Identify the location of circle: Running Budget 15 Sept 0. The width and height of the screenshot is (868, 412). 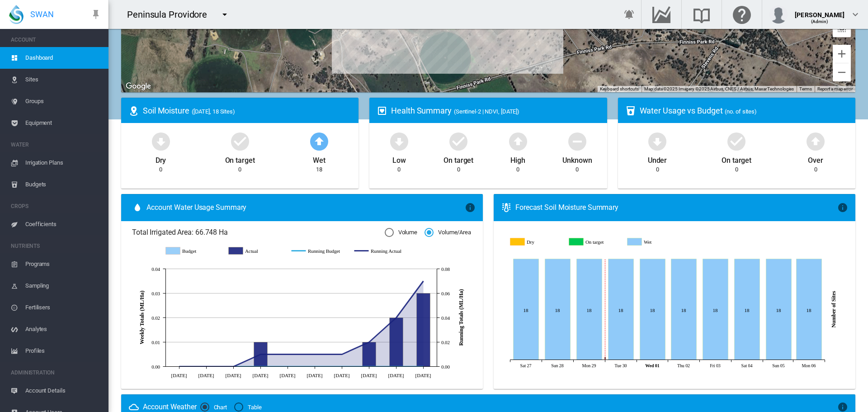
(369, 366).